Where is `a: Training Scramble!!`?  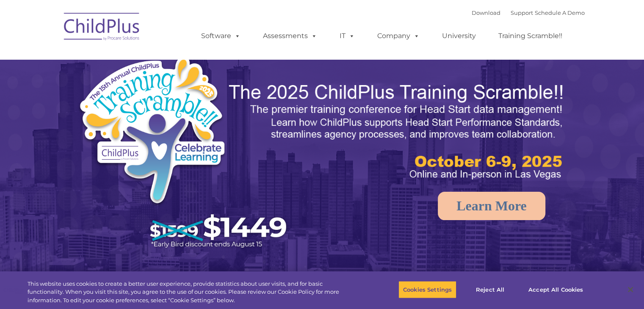 a: Training Scramble!! is located at coordinates (530, 36).